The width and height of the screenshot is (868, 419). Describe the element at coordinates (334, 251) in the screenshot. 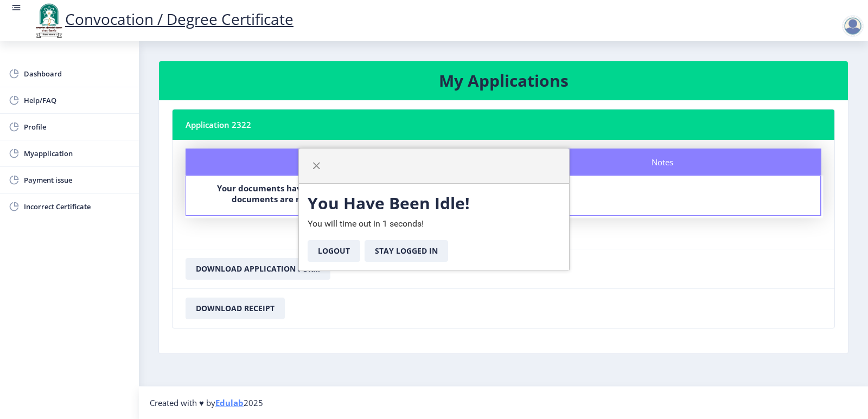

I see `button: Logout` at that location.